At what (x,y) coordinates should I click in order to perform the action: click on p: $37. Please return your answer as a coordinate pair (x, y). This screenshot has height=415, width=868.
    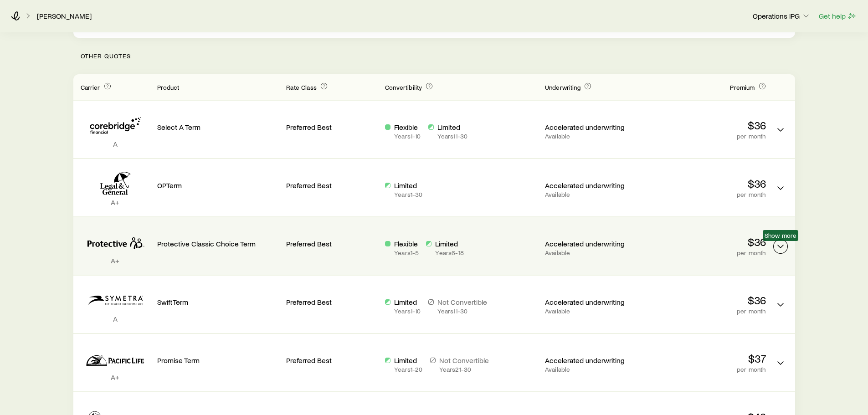
    Looking at the image, I should click on (705, 359).